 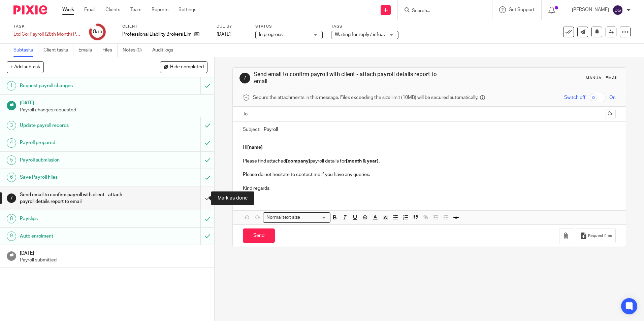 What do you see at coordinates (78, 143) in the screenshot?
I see `h1: Payroll prepared` at bounding box center [78, 143].